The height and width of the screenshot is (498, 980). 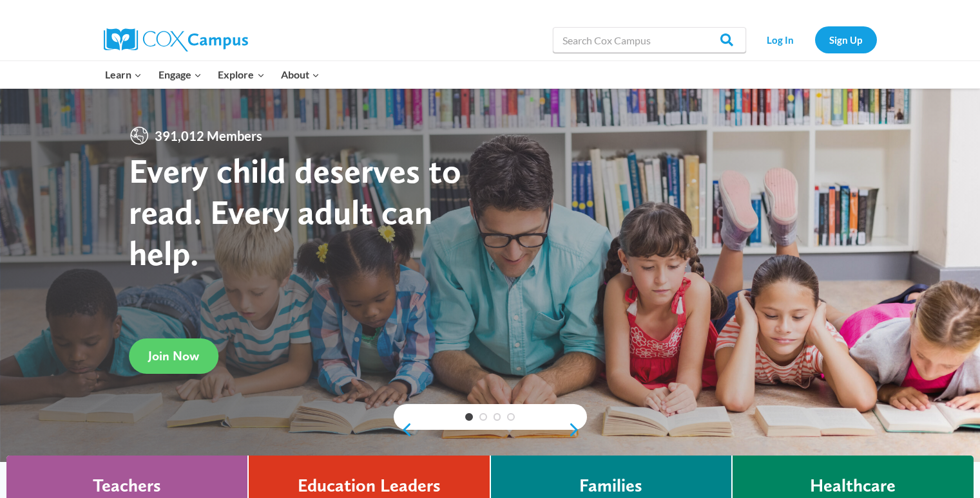 I want to click on img: Cox Campus, so click(x=176, y=40).